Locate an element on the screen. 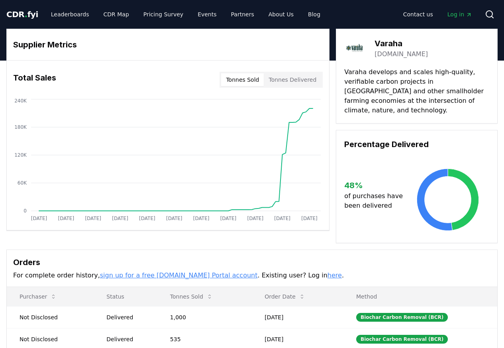  span: Log in is located at coordinates (460, 14).